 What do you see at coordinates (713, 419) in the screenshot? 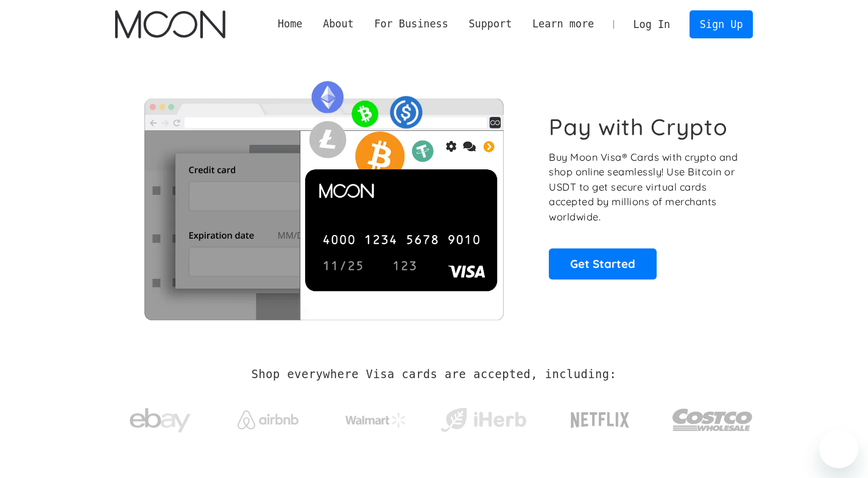
I see `img: Costco` at bounding box center [713, 419].